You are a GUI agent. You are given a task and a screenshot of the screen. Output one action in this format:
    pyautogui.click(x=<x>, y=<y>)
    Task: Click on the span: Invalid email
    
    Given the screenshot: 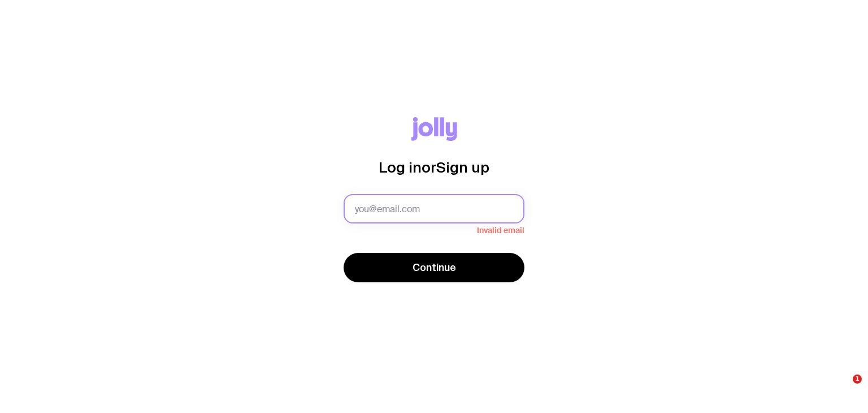 What is the action you would take?
    pyautogui.click(x=434, y=229)
    